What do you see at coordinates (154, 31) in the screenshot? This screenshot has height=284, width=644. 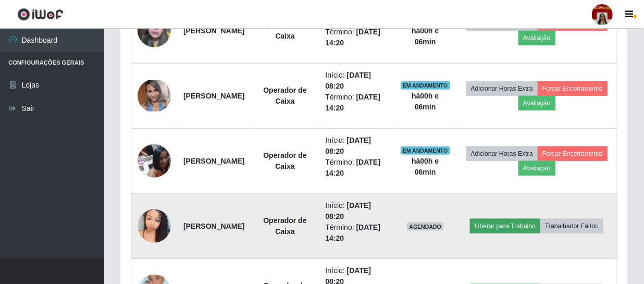 I see `img: 1634907805222.jpeg` at bounding box center [154, 31].